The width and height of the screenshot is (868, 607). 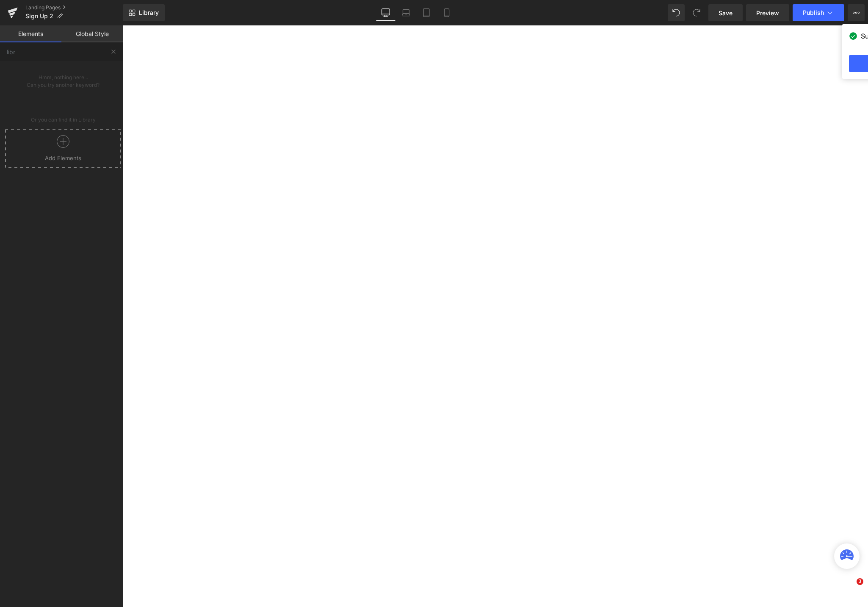 What do you see at coordinates (813, 13) in the screenshot?
I see `span: Publish` at bounding box center [813, 13].